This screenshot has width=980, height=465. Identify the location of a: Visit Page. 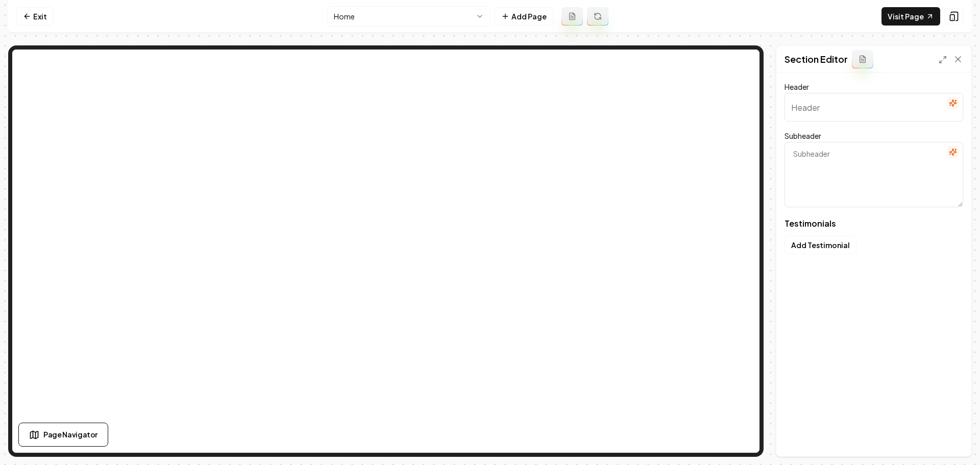
(911, 16).